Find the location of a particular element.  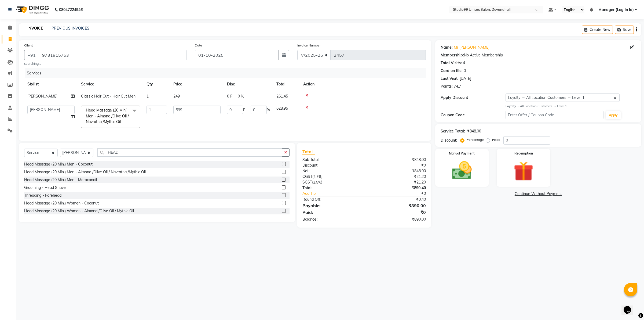

label: Manual Payment is located at coordinates (462, 153).